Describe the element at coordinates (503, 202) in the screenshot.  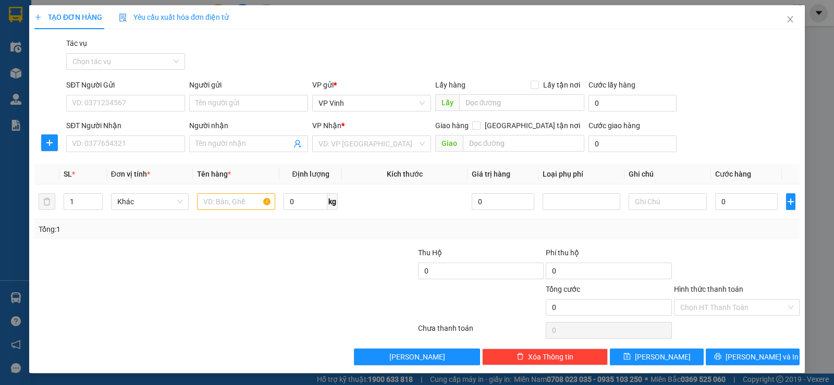
I see `input: 0` at that location.